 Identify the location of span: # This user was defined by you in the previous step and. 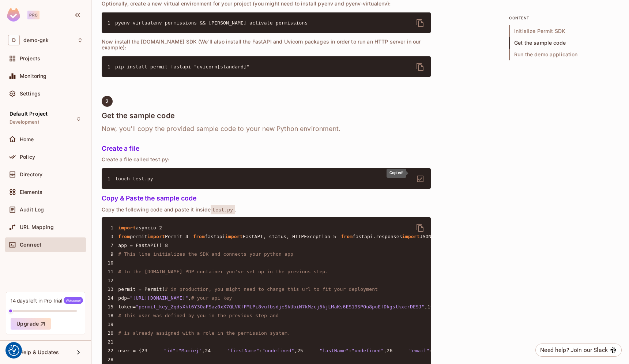
(198, 315).